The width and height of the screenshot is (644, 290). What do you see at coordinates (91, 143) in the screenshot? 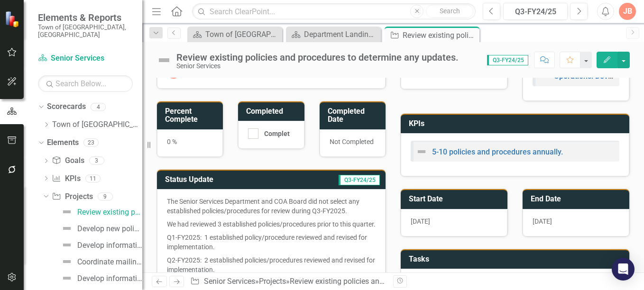
I see `div: 23` at bounding box center [91, 143].